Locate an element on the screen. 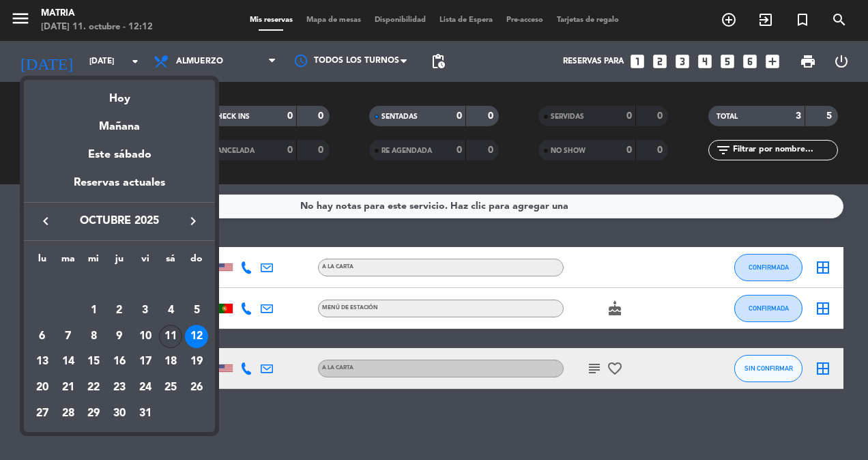 The image size is (868, 460). div: 11 is located at coordinates (170, 336).